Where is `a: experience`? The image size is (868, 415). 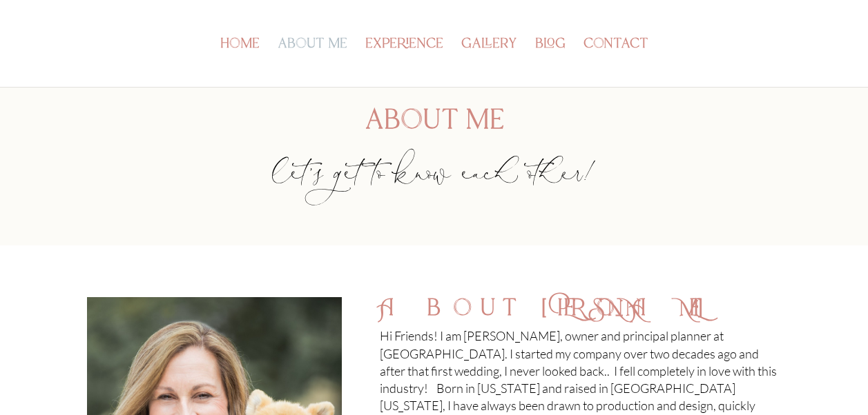
a: experience is located at coordinates (404, 63).